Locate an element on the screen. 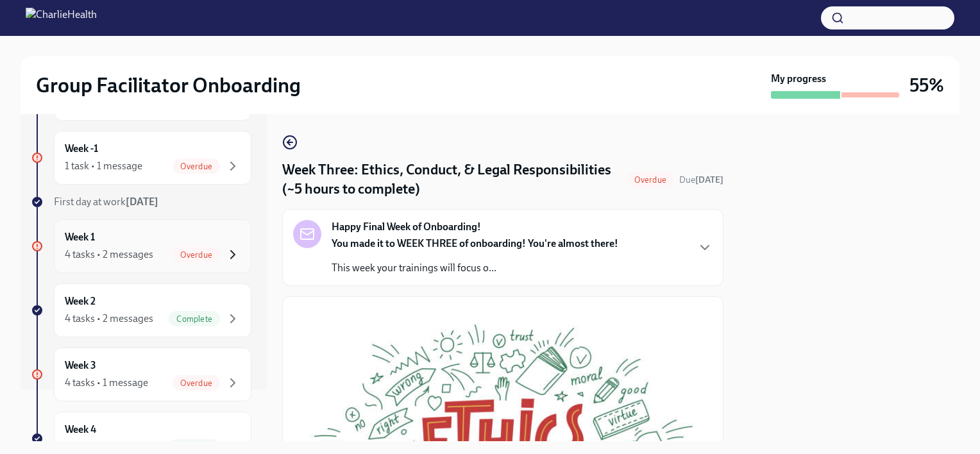  img: CharlieHealth is located at coordinates (61, 18).